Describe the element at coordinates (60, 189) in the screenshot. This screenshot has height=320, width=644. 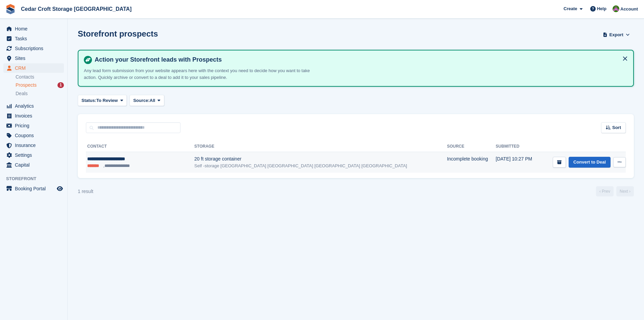
I see `a: Preview store` at that location.